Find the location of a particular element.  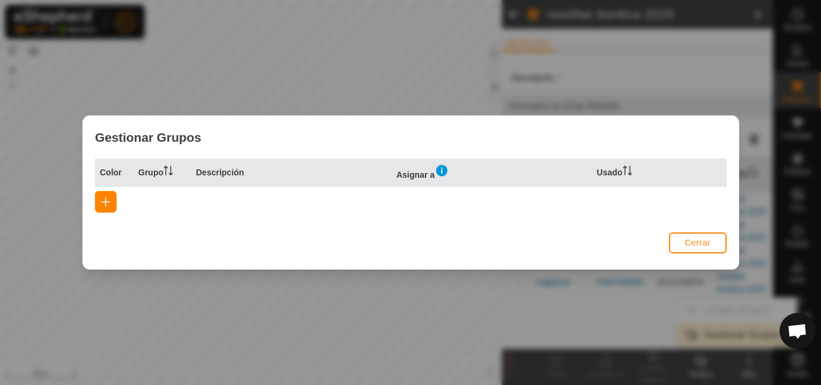

button: Cerrar is located at coordinates (697, 243).